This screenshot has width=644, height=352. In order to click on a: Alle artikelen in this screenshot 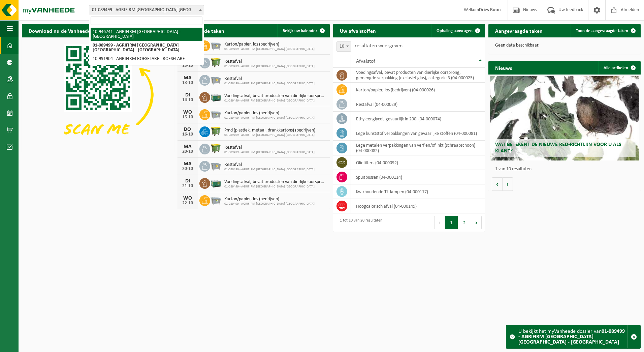, I will do `click(619, 68)`.